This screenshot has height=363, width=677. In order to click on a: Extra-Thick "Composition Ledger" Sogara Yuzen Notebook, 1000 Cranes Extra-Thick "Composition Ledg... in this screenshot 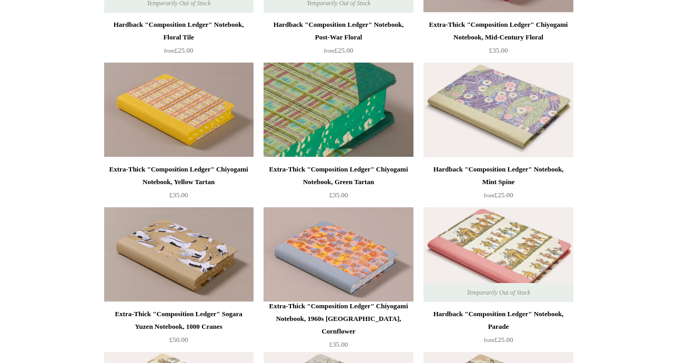, I will do `click(179, 255)`.